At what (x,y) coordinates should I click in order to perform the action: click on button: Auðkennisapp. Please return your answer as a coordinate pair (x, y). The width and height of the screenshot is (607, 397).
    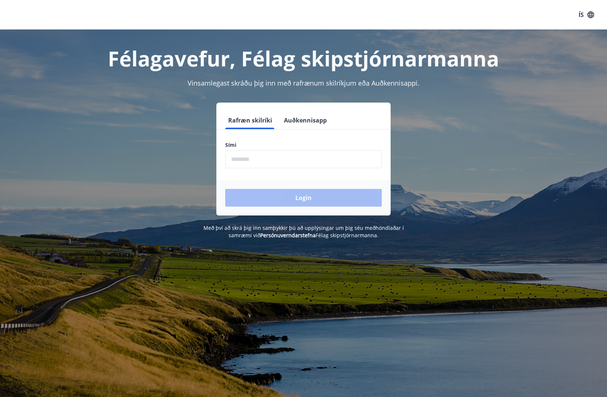
    Looking at the image, I should click on (305, 120).